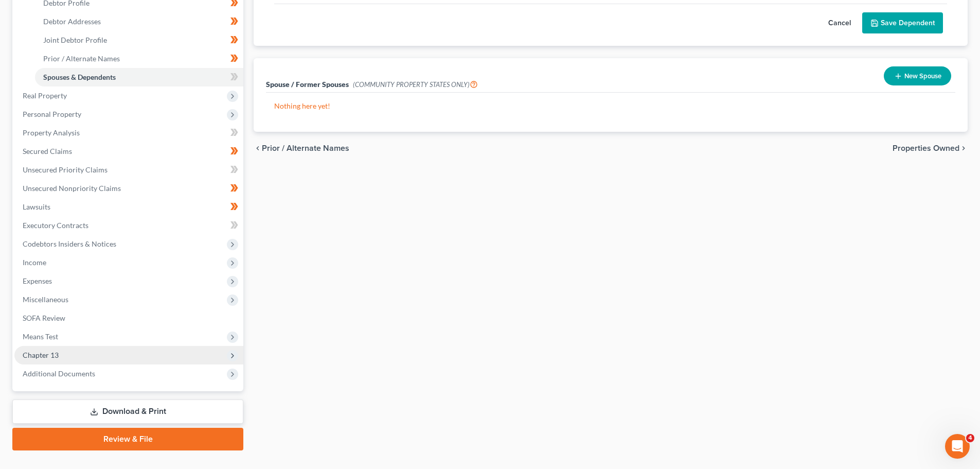  Describe the element at coordinates (129, 151) in the screenshot. I see `a: Secured Claims` at that location.